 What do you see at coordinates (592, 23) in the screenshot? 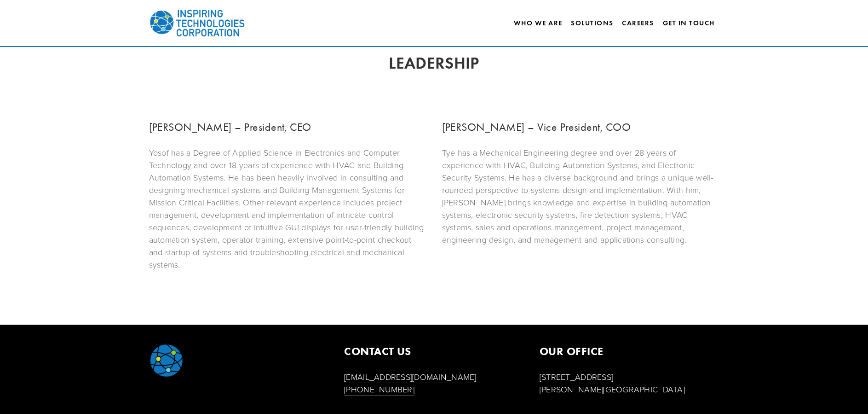
I see `a: Solutions` at bounding box center [592, 23].